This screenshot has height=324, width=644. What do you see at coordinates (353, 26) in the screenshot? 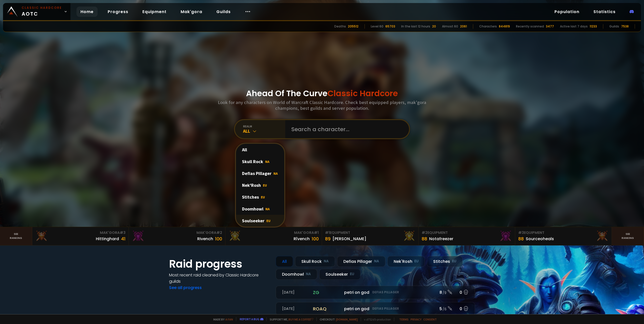
I see `div: 205512` at bounding box center [353, 26].